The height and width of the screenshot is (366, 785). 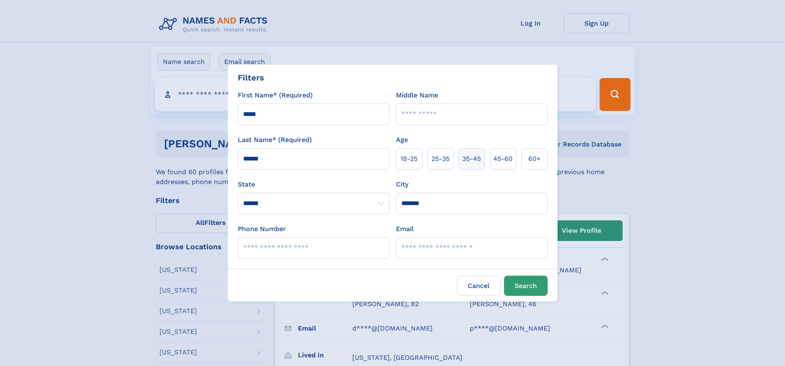 What do you see at coordinates (471, 159) in the screenshot?
I see `span: 35‑45` at bounding box center [471, 159].